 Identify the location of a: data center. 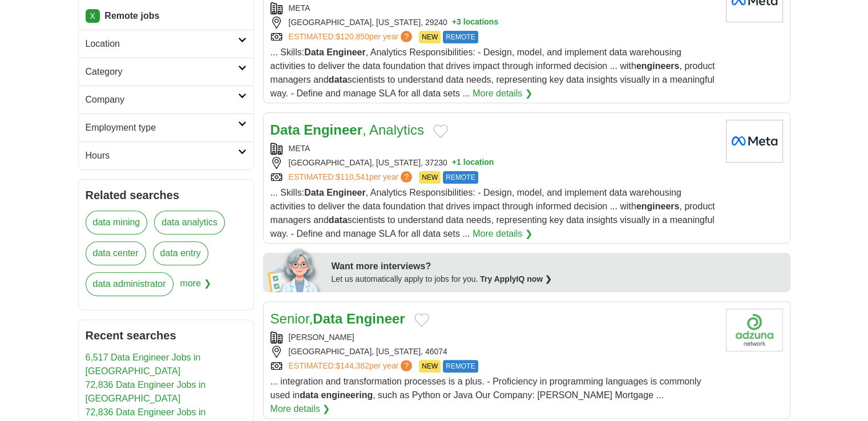
(116, 253).